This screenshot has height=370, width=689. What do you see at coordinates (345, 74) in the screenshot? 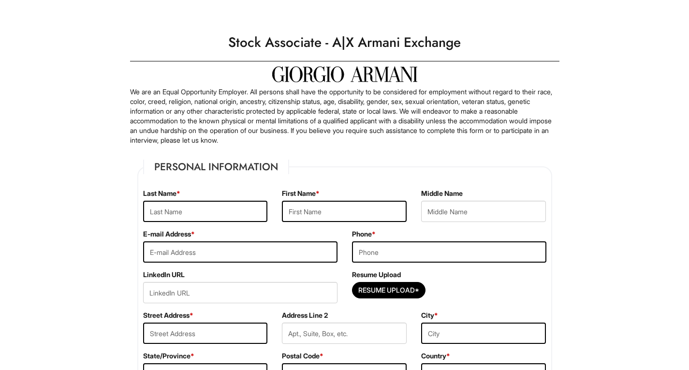
I see `img: Giorgio Armani` at bounding box center [345, 74].